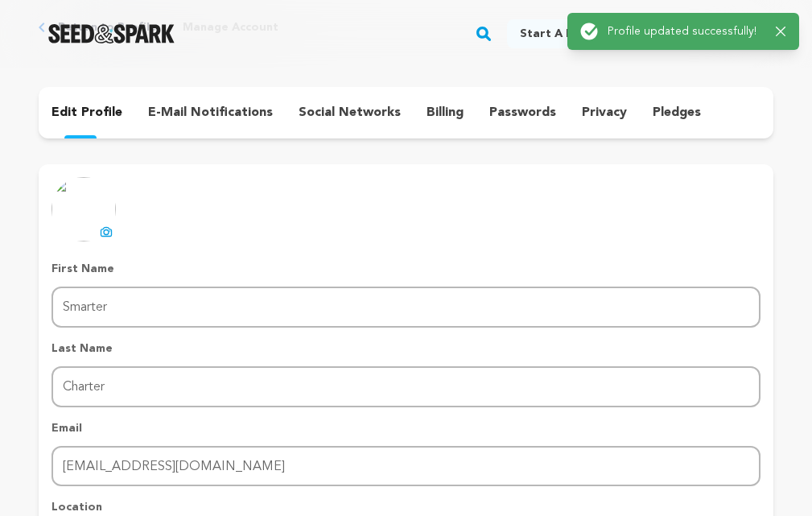 The height and width of the screenshot is (516, 812). Describe the element at coordinates (604, 112) in the screenshot. I see `p: privacy` at that location.